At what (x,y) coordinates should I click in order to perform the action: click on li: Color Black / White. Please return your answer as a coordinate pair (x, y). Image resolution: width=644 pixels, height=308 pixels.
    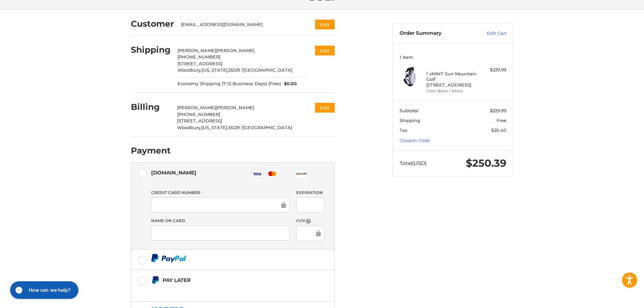
    Looking at the image, I should click on (452, 91).